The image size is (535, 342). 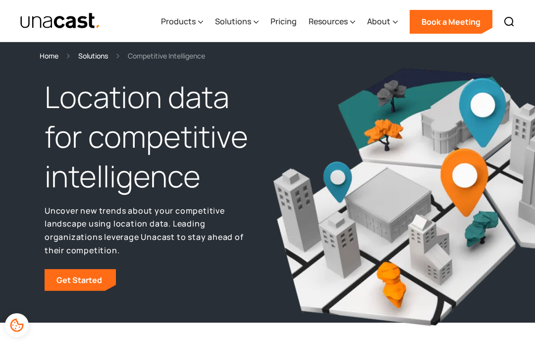 What do you see at coordinates (167, 56) in the screenshot?
I see `div: Competitive Intelligence` at bounding box center [167, 56].